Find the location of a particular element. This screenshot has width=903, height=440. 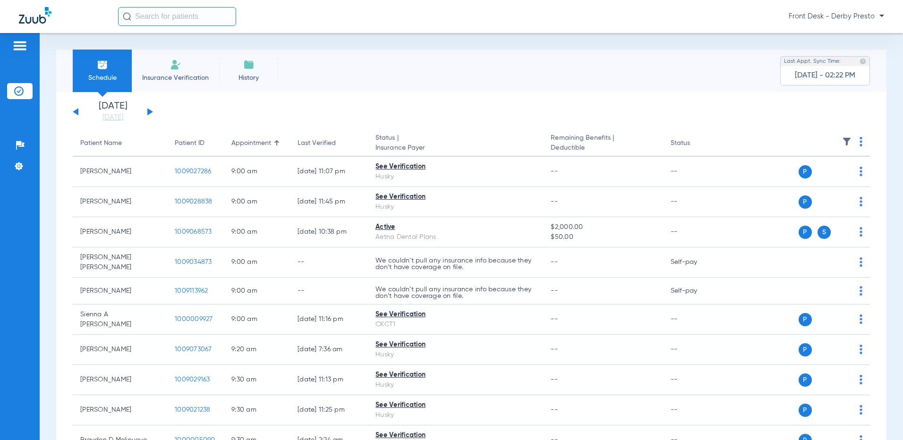

span: Deductible is located at coordinates (603, 148).